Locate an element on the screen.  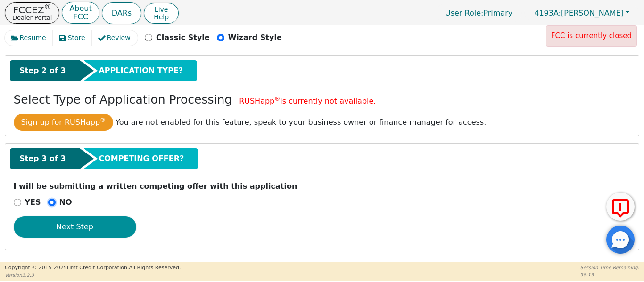
span: Sign up for RUSHapp is located at coordinates (64, 122).